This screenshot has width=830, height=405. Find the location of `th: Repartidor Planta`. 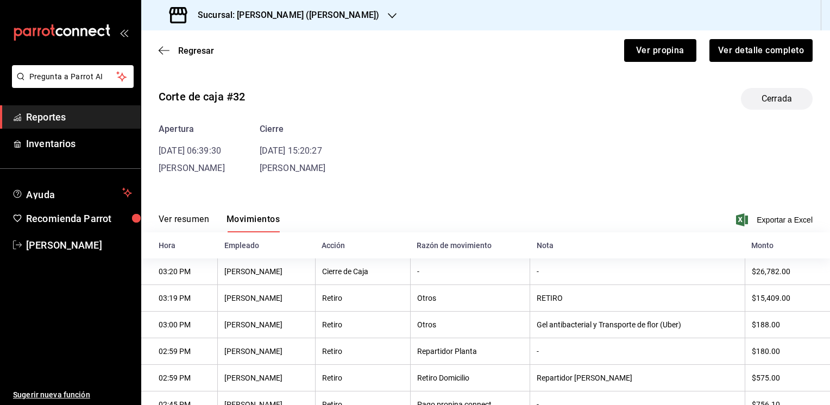

th: Repartidor Planta is located at coordinates (470, 352).